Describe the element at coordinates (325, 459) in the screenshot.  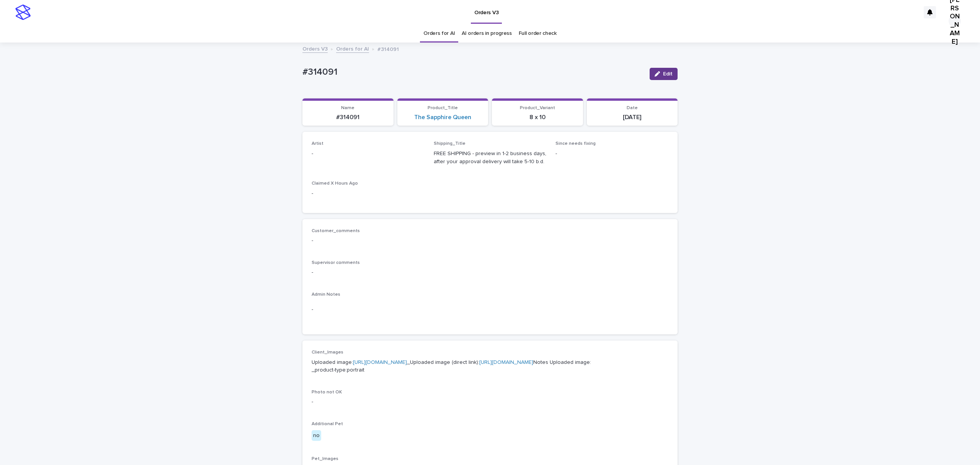
I see `span: Pet_Images` at that location.